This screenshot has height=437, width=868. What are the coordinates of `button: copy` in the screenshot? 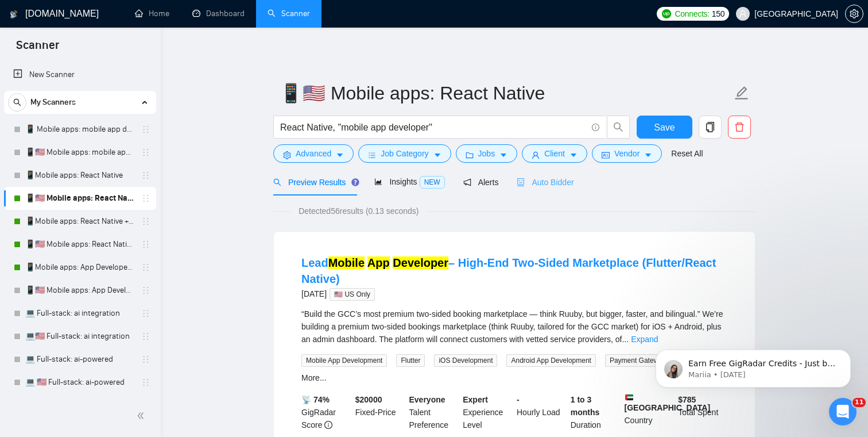 It's located at (710, 127).